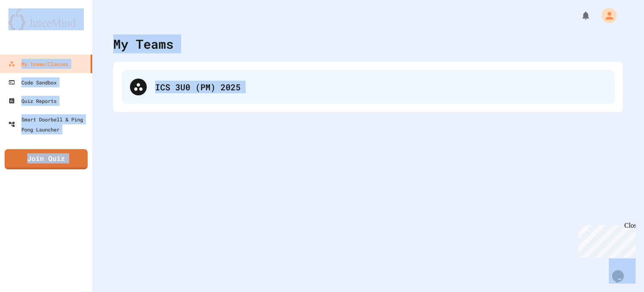  What do you see at coordinates (46, 19) in the screenshot?
I see `img: logo-orange.svg` at bounding box center [46, 19].